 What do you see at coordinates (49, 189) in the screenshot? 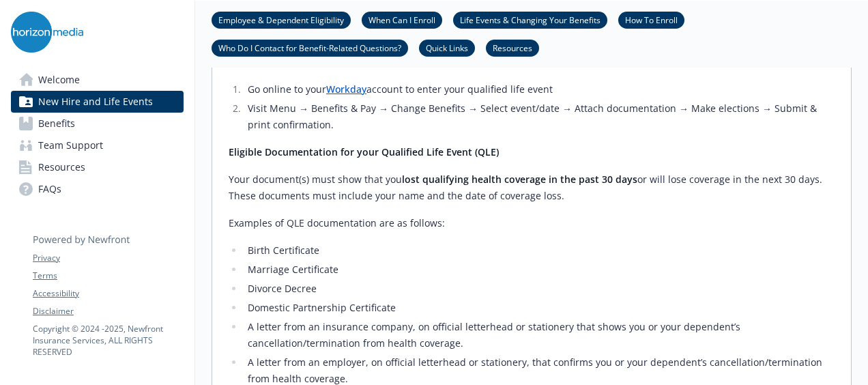
I see `span: FAQs` at bounding box center [49, 189].